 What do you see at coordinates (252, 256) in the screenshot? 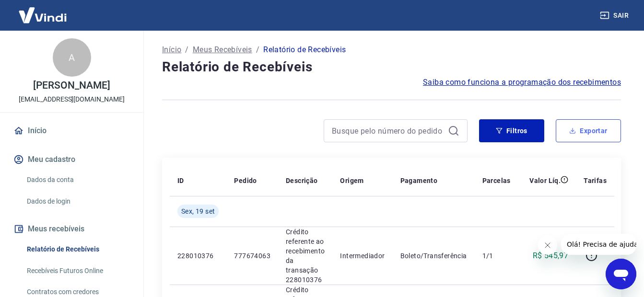
I see `p: 777674063` at bounding box center [252, 256].